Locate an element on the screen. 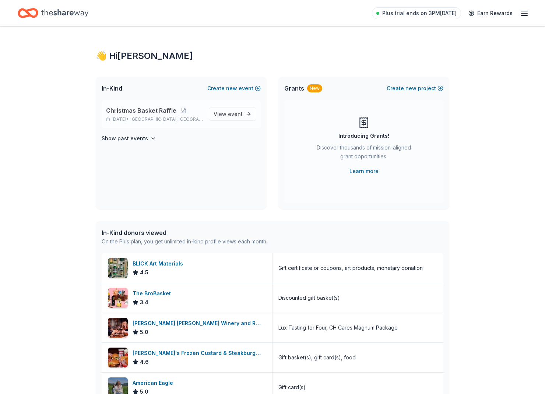 Image resolution: width=545 pixels, height=394 pixels. span: Christmas Basket Raffle is located at coordinates (141, 110).